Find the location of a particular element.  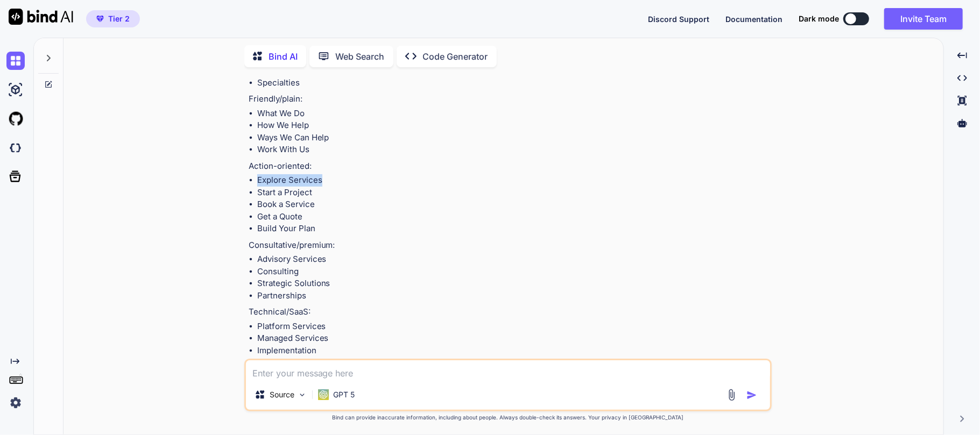

img: GPT 5 is located at coordinates (324, 395).